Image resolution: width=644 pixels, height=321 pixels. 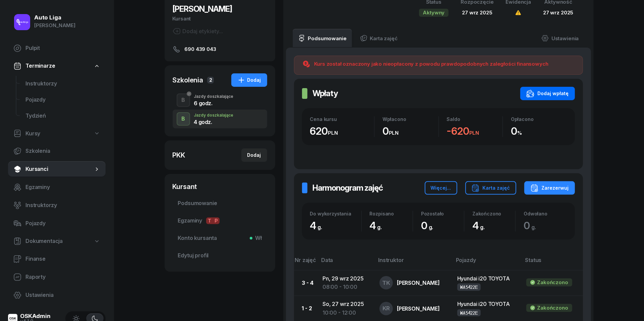 I want to click on div: Dodaj etykiety..., so click(x=198, y=31).